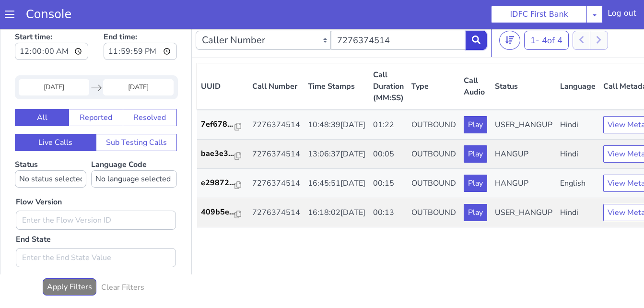 The image size is (644, 308). I want to click on th: UUID, so click(222, 61).